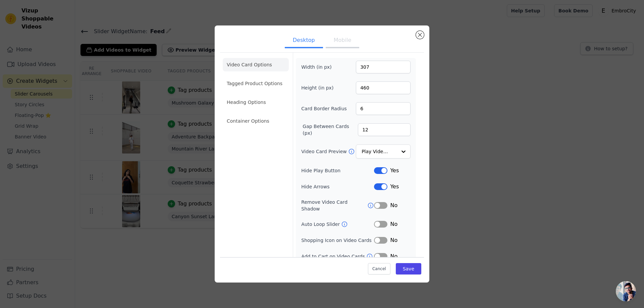 This screenshot has height=308, width=644. Describe the element at coordinates (379, 269) in the screenshot. I see `button: Cancel` at that location.